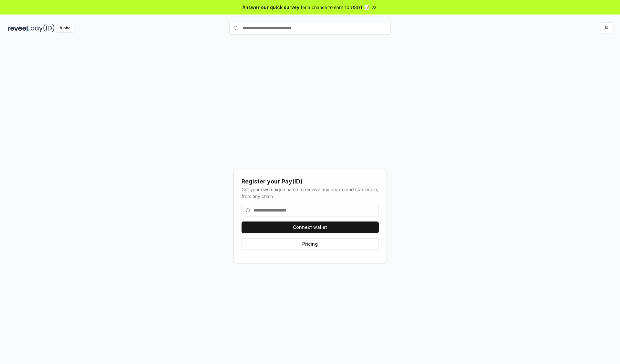  What do you see at coordinates (310, 244) in the screenshot?
I see `button: Pricing` at bounding box center [310, 244].